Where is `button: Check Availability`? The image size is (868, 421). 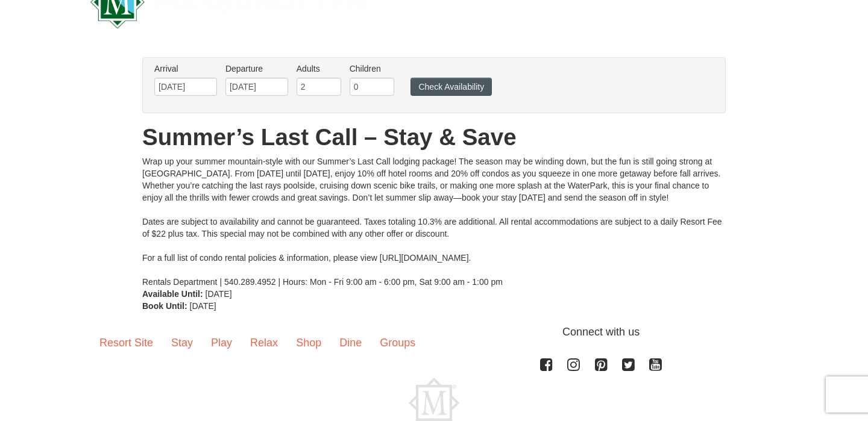
button: Check Availability is located at coordinates (451, 86).